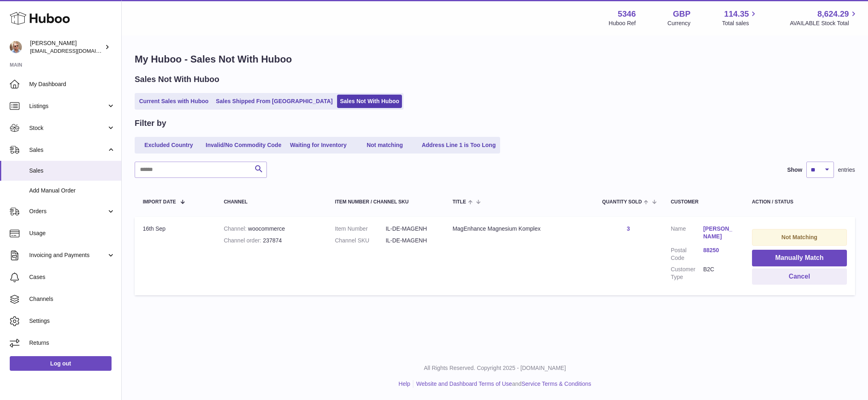 The image size is (868, 400). What do you see at coordinates (386, 202) in the screenshot?
I see `div: Item Number / Channel SKU` at bounding box center [386, 202].